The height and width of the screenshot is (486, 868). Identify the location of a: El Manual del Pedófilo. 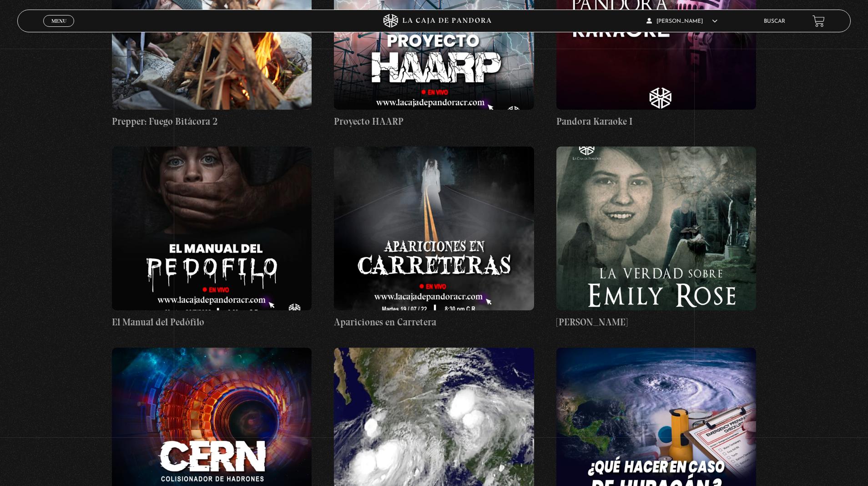
(212, 238).